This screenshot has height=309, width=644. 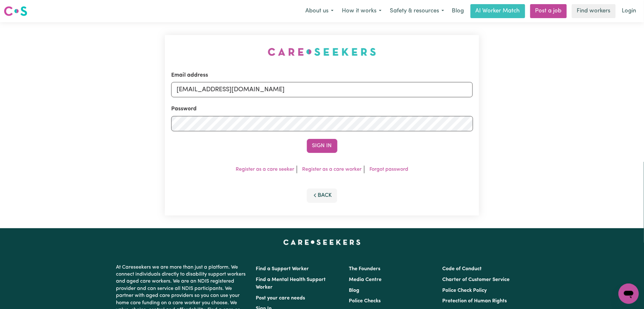 What do you see at coordinates (362, 11) in the screenshot?
I see `button: How it works` at bounding box center [362, 11].